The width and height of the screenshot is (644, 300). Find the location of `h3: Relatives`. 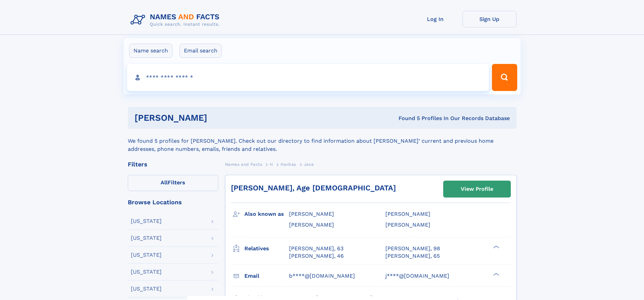

h3: Relatives is located at coordinates (267, 249).